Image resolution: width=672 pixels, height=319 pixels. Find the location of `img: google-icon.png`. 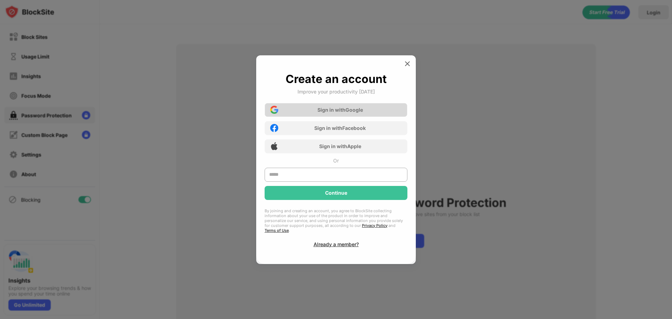

img: google-icon.png is located at coordinates (274, 110).